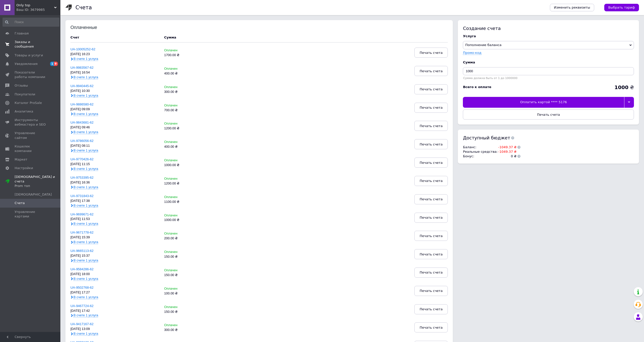 The height and width of the screenshot is (342, 644). Describe the element at coordinates (82, 214) in the screenshot. I see `a: UA-9699671-62` at that location.